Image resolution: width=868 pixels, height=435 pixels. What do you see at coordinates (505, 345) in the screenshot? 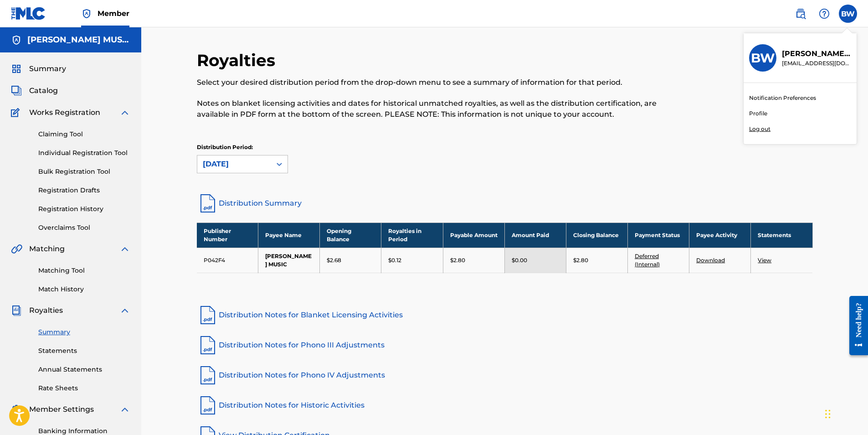
I see `a: Distribution Notes for Phono III Adjustments` at bounding box center [505, 345].